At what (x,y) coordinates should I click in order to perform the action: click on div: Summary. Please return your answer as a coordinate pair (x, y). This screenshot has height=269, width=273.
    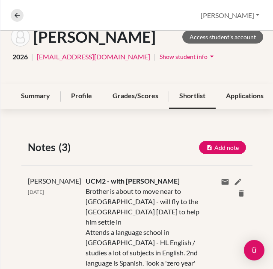
    Looking at the image, I should click on (35, 96).